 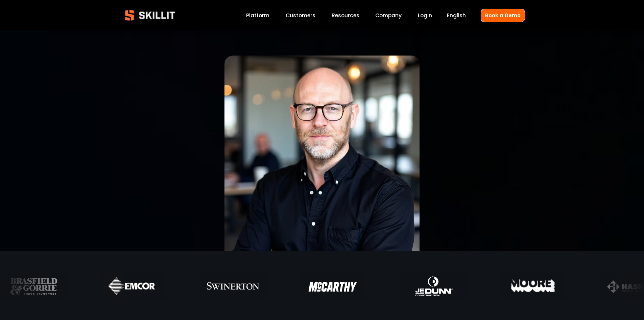 What do you see at coordinates (456, 15) in the screenshot?
I see `div: language picker` at bounding box center [456, 15].